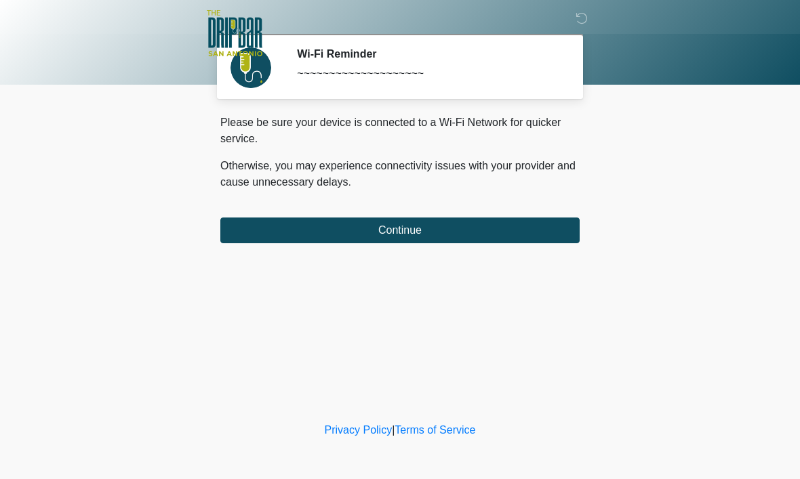  What do you see at coordinates (400, 174) in the screenshot?
I see `p: Otherwise, you may experience connectivity issues with your provider and cause unnecessary delays` at bounding box center [400, 174].